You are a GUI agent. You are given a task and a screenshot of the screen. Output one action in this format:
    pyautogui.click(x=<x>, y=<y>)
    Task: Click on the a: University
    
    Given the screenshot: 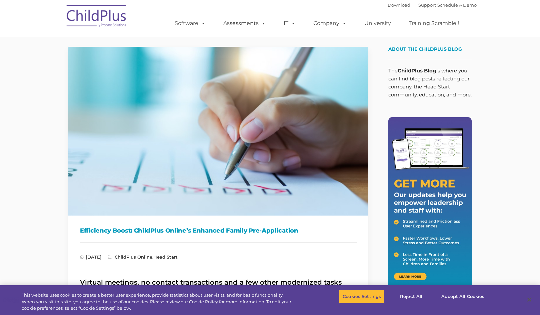 What is the action you would take?
    pyautogui.click(x=378, y=23)
    